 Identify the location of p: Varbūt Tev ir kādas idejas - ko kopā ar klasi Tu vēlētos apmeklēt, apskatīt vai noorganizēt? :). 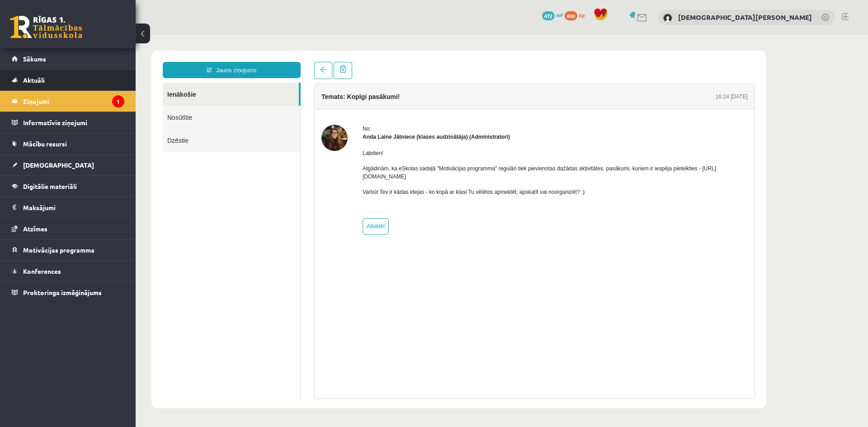
(420, 157).